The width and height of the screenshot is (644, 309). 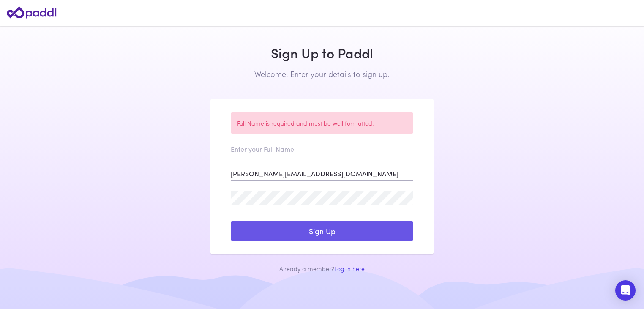 I want to click on h1: Sign Up to Paddl, so click(x=322, y=53).